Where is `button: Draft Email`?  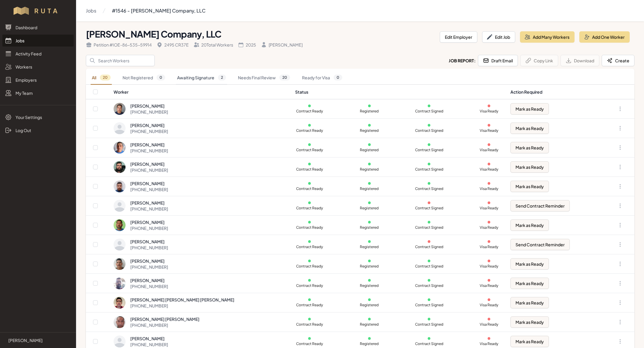
button: Draft Email is located at coordinates (498, 60).